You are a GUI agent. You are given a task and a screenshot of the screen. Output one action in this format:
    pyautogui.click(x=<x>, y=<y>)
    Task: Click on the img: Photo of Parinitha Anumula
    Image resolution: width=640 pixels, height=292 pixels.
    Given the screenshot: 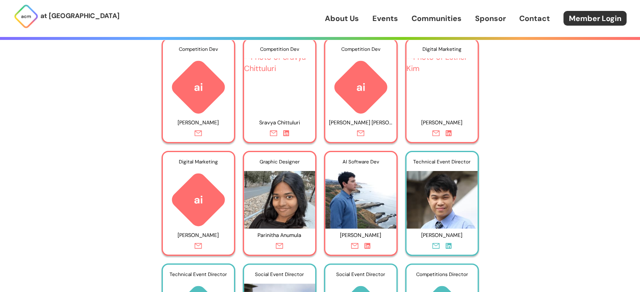 What is the action you would take?
    pyautogui.click(x=279, y=196)
    